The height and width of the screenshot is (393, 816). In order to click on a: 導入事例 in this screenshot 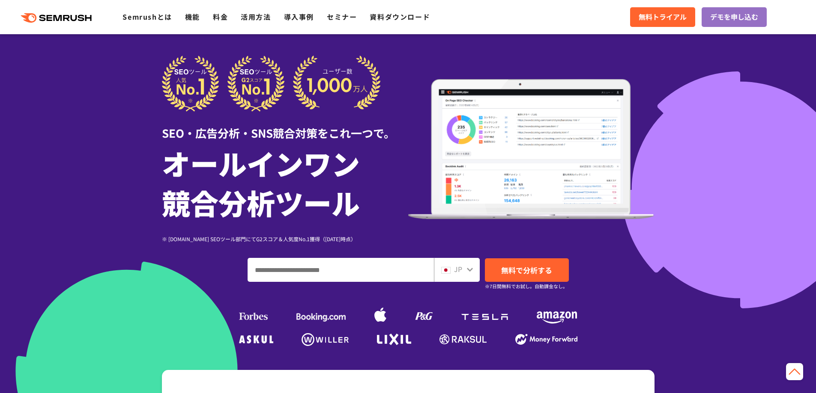, I will do `click(299, 17)`.